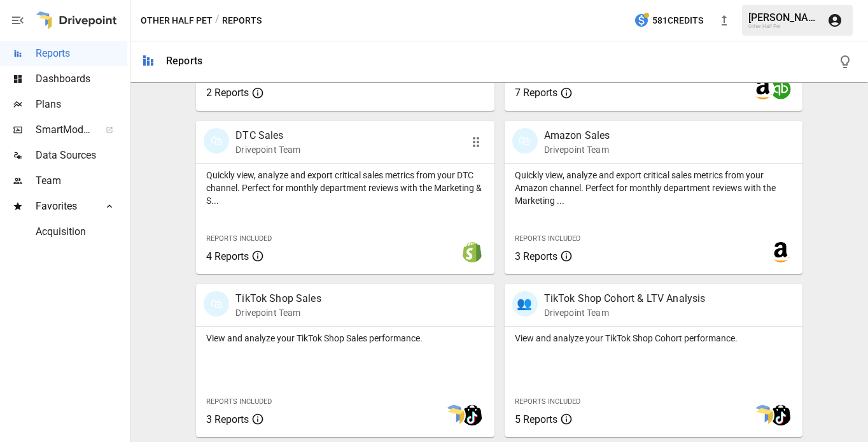  What do you see at coordinates (63, 130) in the screenshot?
I see `span: SmartModel` at bounding box center [63, 130].